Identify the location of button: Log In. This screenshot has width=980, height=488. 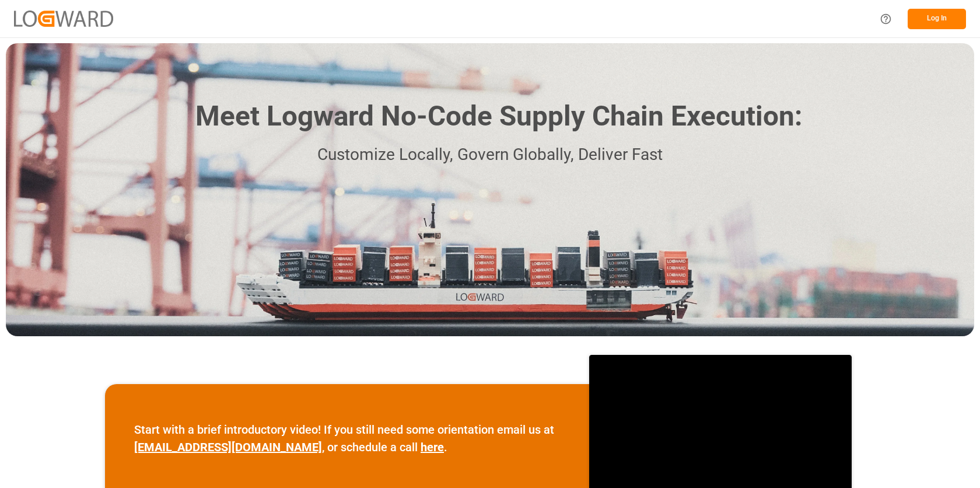
(936, 19).